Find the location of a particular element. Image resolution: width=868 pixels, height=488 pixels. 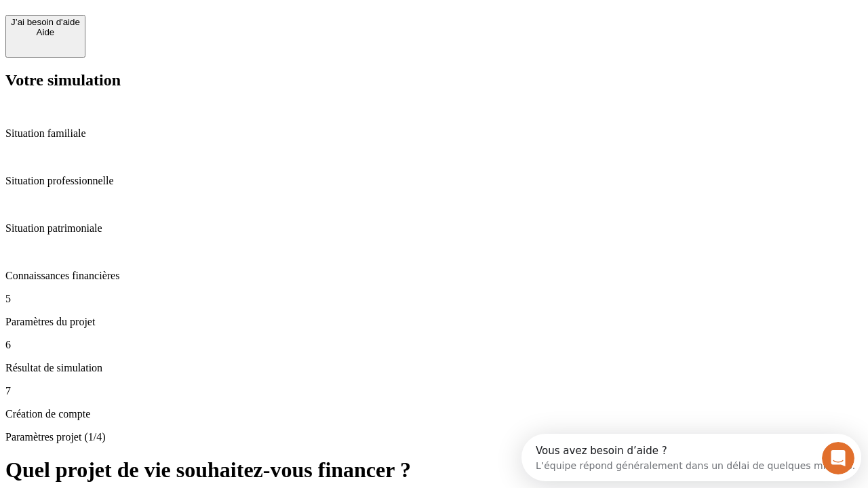

p: Paramètres du projet is located at coordinates (434, 322).